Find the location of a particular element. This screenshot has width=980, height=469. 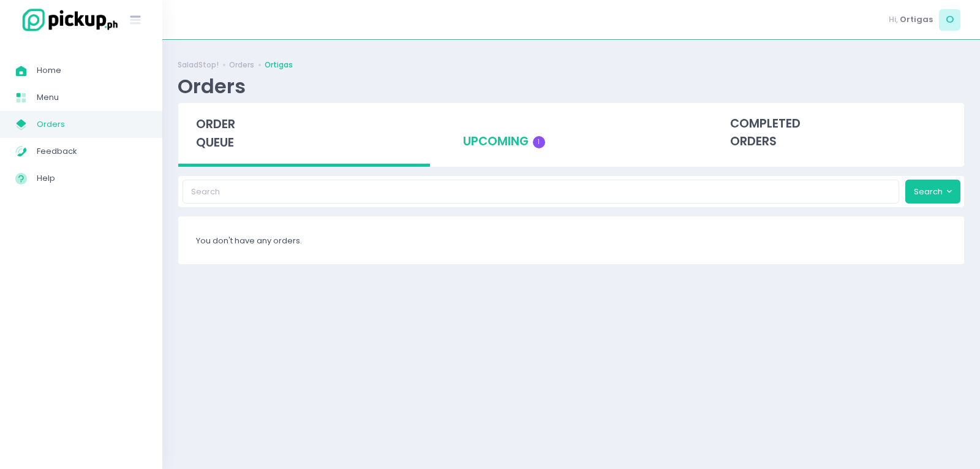

span: order queue is located at coordinates (216, 133).